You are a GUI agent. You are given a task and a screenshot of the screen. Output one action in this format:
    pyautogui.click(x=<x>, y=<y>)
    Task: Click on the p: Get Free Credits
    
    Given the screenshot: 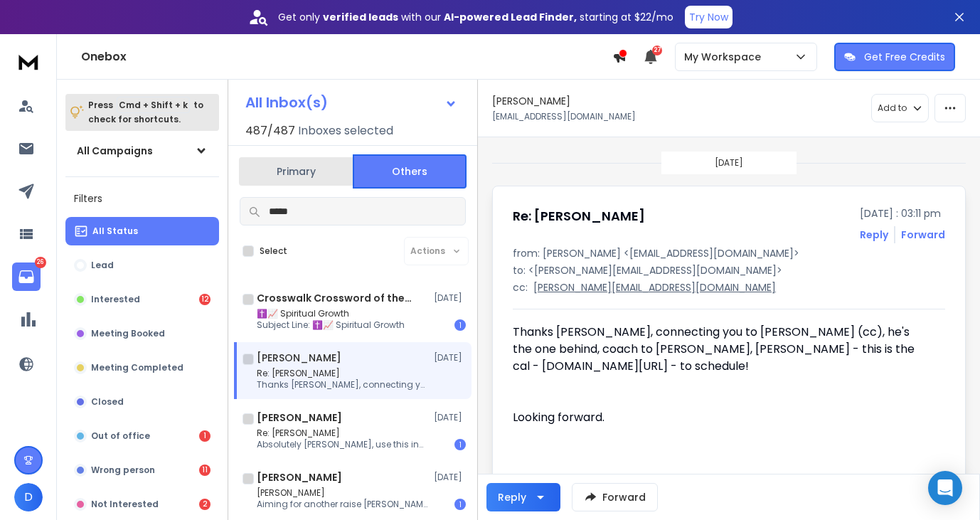 What is the action you would take?
    pyautogui.click(x=904, y=57)
    